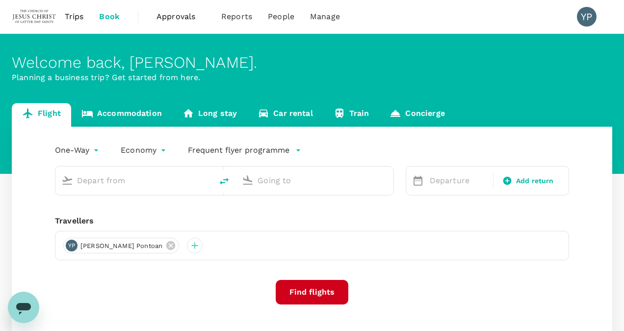  What do you see at coordinates (122, 115) in the screenshot?
I see `a: Accommodation` at bounding box center [122, 115].